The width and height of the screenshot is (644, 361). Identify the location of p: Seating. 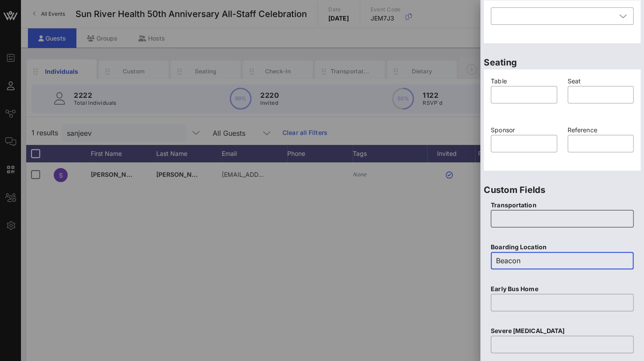
(561, 62).